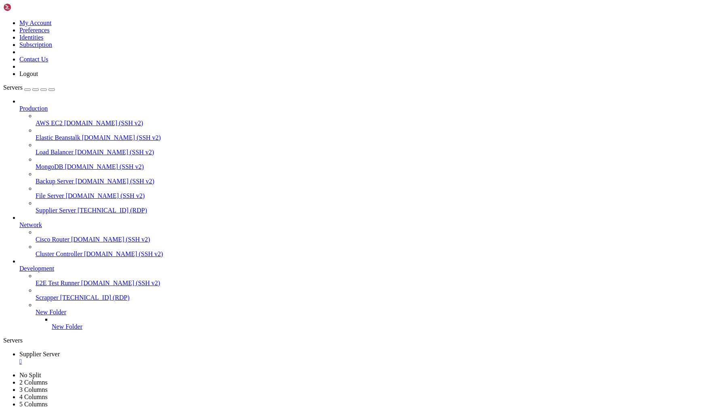 The height and width of the screenshot is (410, 727). Describe the element at coordinates (26, 7) in the screenshot. I see `img: Shellngn` at that location.